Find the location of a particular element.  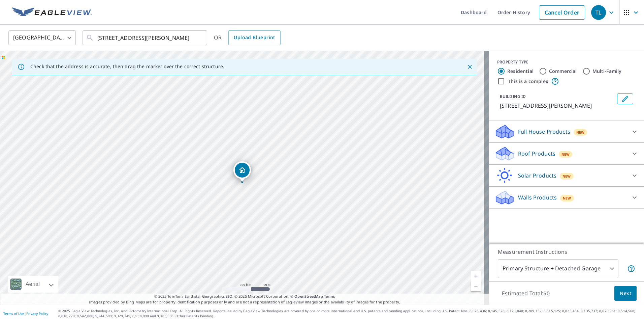

span: Next is located at coordinates (625, 293).